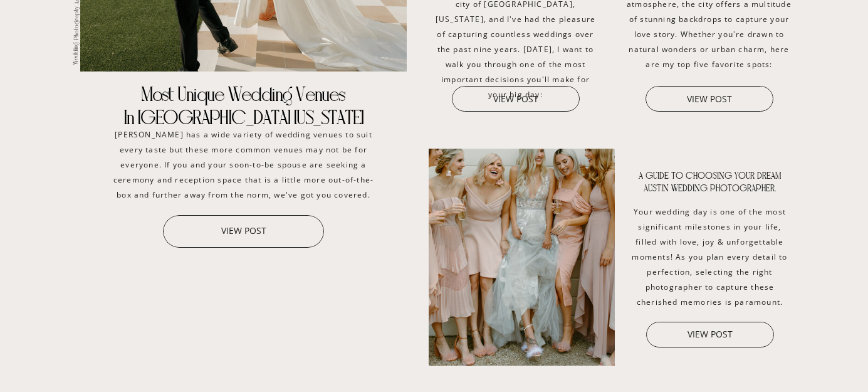  I want to click on p: A GUIDE TO CHOOSING YOUR DREAM AUSTIN WEDDING PHOTOGRAPHER., so click(710, 183).